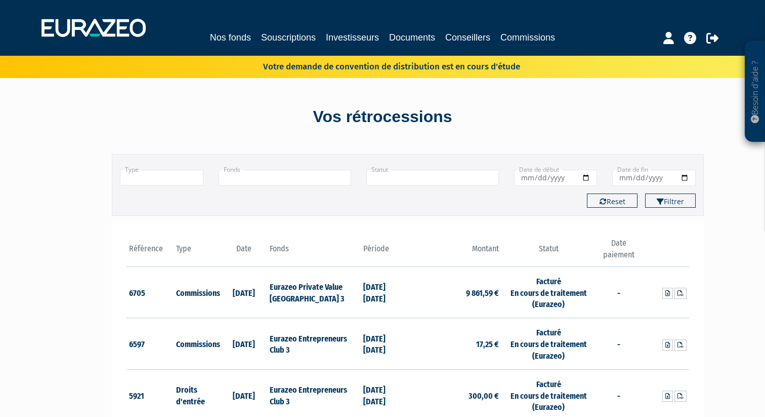  I want to click on th: Montant, so click(455, 252).